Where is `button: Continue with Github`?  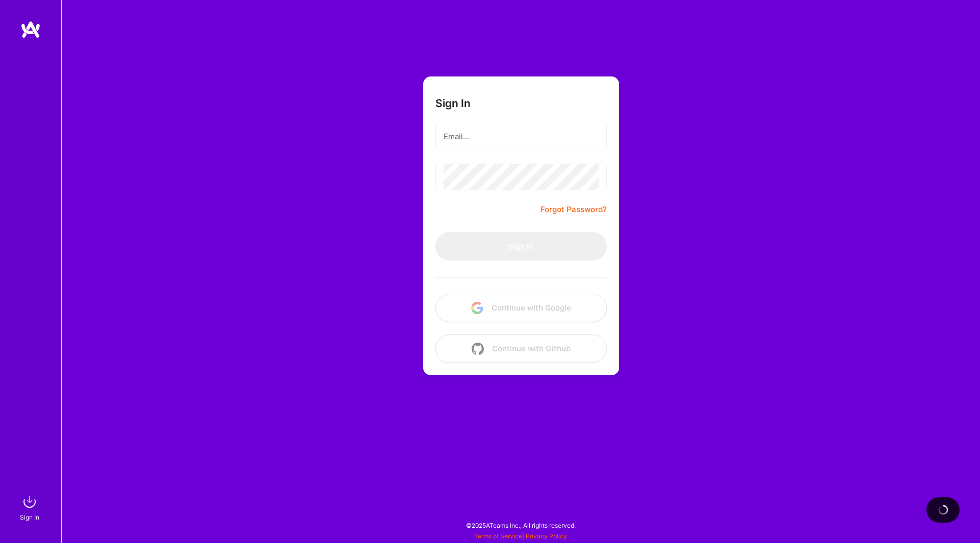 button: Continue with Github is located at coordinates (521, 349).